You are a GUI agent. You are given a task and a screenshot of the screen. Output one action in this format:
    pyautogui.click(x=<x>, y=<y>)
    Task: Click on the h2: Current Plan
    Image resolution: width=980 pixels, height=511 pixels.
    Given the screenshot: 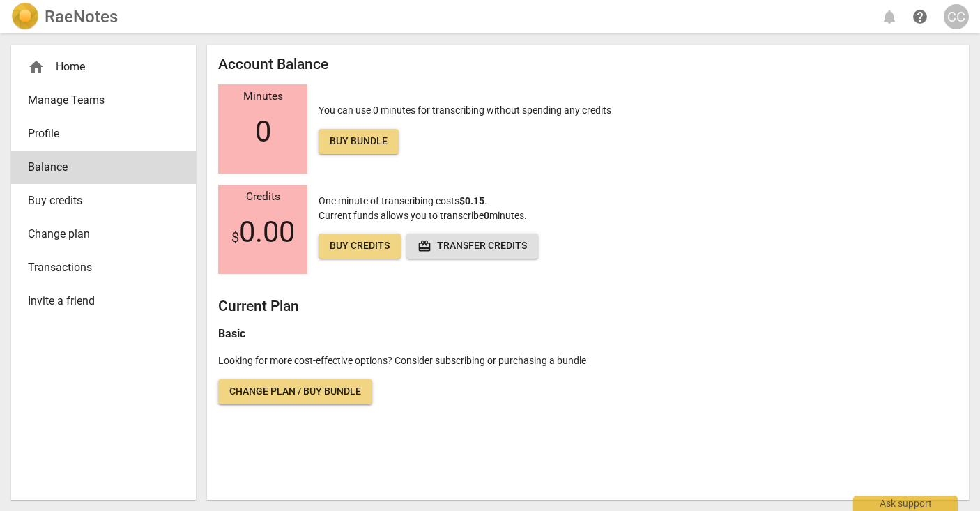 What is the action you would take?
    pyautogui.click(x=588, y=306)
    